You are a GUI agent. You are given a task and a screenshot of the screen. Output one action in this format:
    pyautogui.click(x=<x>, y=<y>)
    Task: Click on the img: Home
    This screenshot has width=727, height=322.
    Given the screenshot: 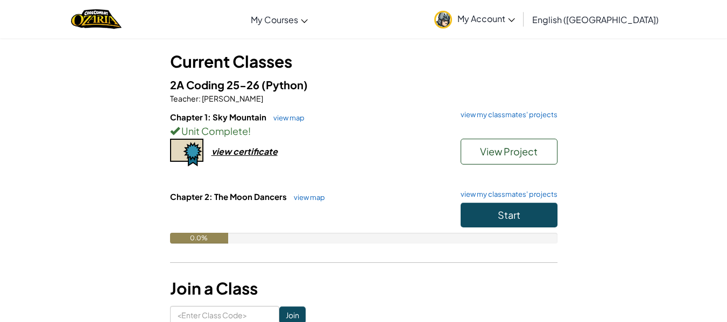 What is the action you would take?
    pyautogui.click(x=96, y=19)
    